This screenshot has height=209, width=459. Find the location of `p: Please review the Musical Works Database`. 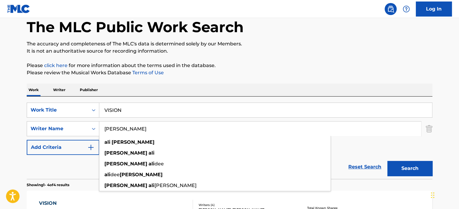

p: Please review the Musical Works Database is located at coordinates (230, 73).